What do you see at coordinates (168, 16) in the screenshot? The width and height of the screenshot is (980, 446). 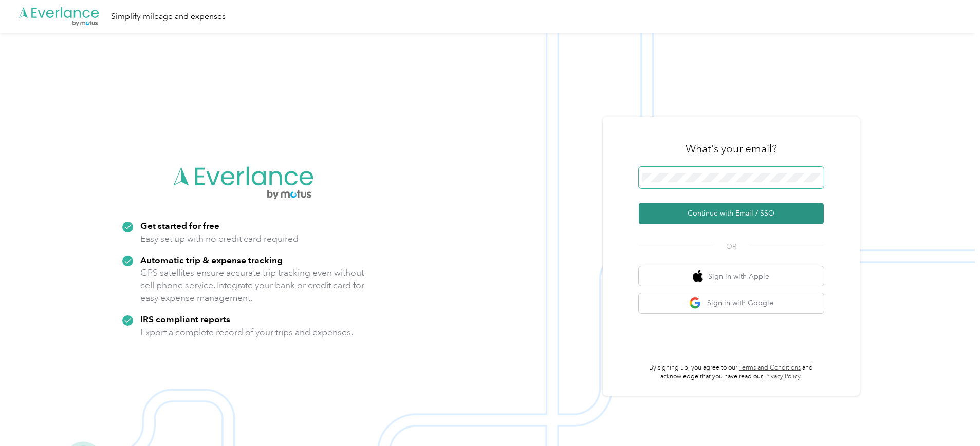 I see `div: Simplify mileage and expenses` at bounding box center [168, 16].